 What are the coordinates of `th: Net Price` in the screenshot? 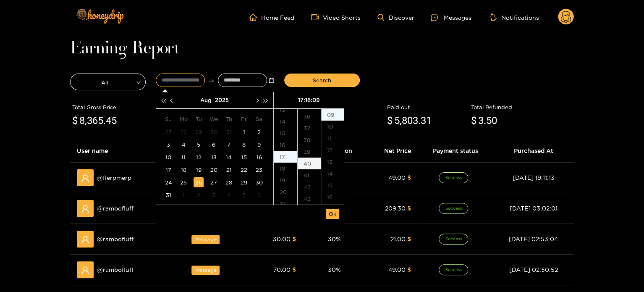 It's located at (391, 151).